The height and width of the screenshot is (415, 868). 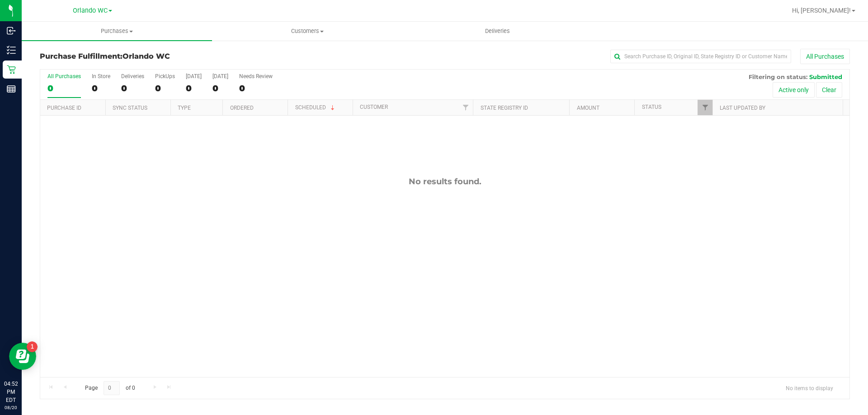 I want to click on a: Type, so click(x=184, y=108).